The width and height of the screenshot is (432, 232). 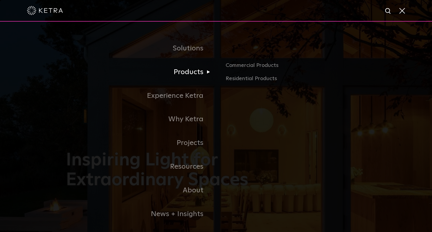 I want to click on a: Solutions, so click(x=141, y=48).